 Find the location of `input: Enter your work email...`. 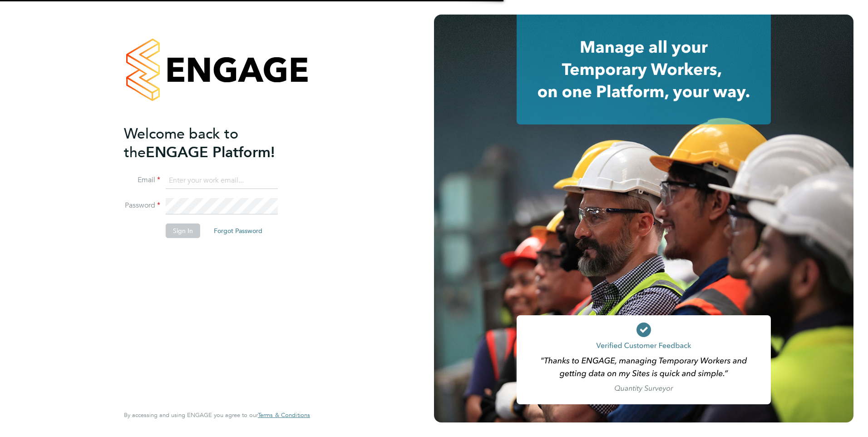

input: Enter your work email... is located at coordinates (221, 181).